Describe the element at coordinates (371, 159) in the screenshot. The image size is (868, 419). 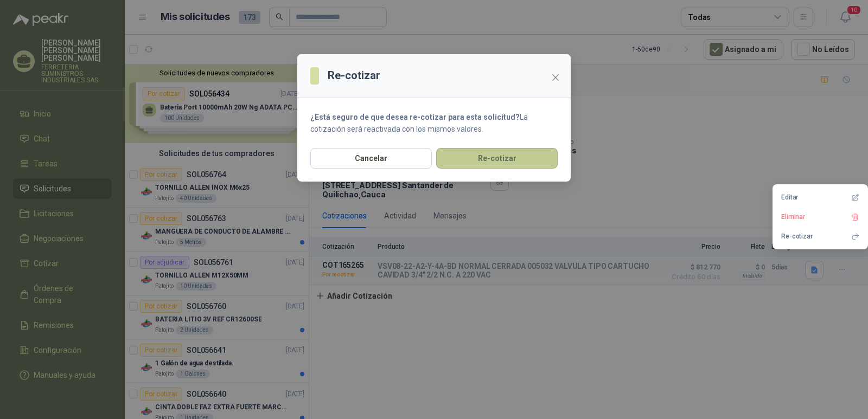
I see `button: Cancelar` at that location.